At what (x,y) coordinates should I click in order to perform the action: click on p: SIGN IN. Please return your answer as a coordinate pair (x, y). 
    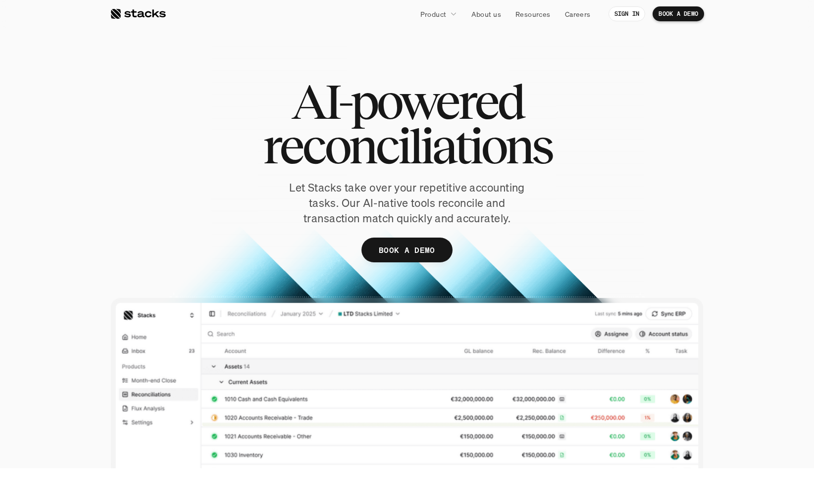
    Looking at the image, I should click on (627, 14).